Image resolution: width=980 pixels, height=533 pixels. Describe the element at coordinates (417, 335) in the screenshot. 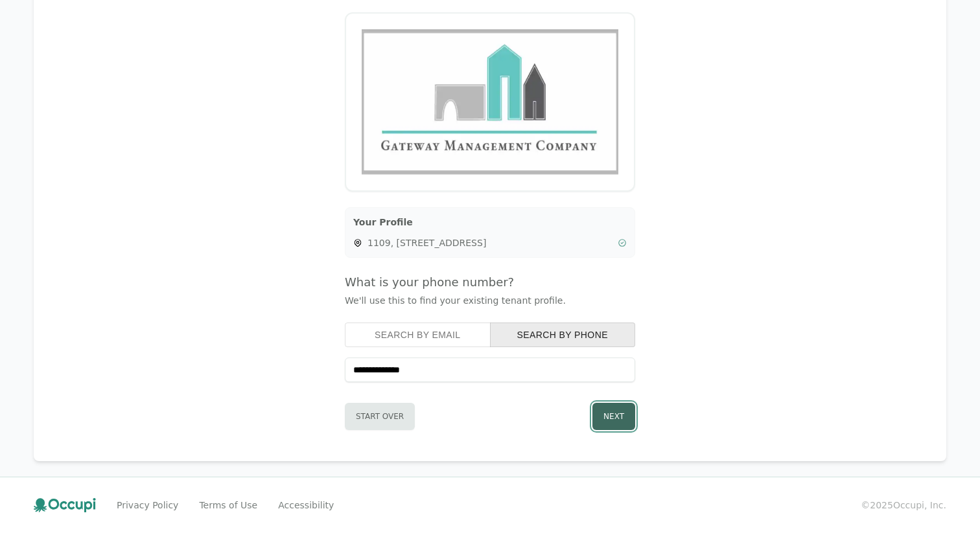

I see `button: search by email` at that location.